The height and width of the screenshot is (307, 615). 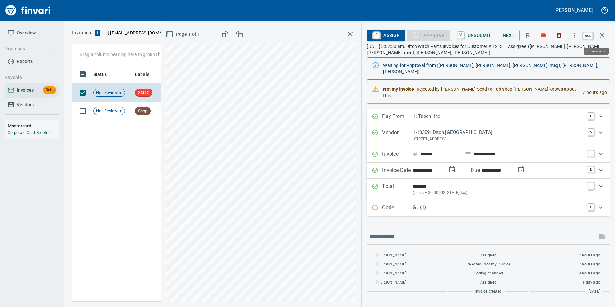 What do you see at coordinates (32, 33) in the screenshot?
I see `a: Overview` at bounding box center [32, 33].